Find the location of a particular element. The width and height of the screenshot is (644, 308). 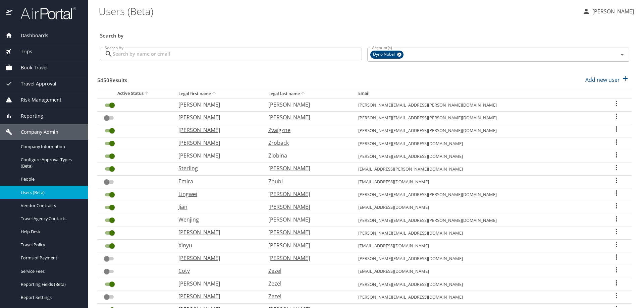

span: Book Travel is located at coordinates (30, 68).